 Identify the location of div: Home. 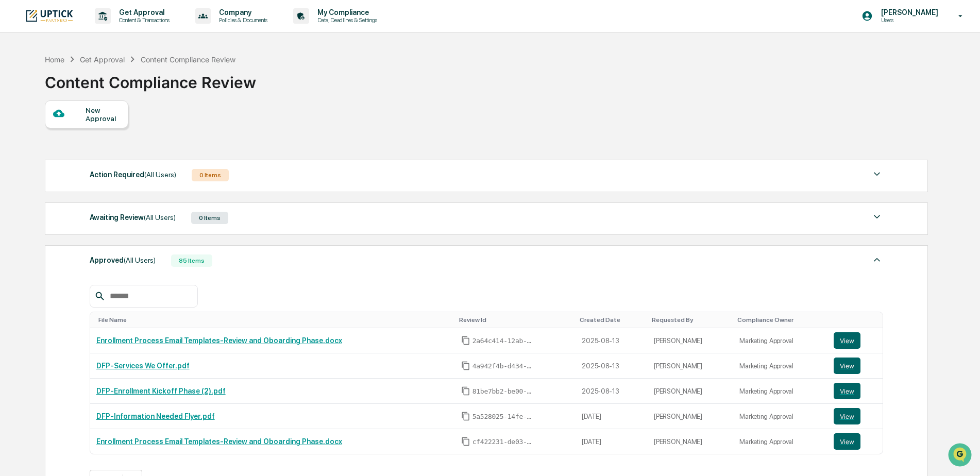
(54, 59).